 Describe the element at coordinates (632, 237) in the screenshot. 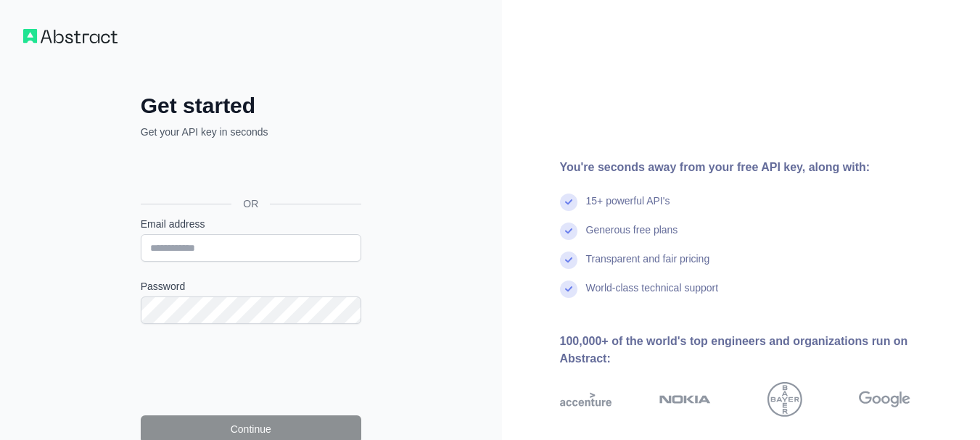

I see `div: Generous free plans` at that location.